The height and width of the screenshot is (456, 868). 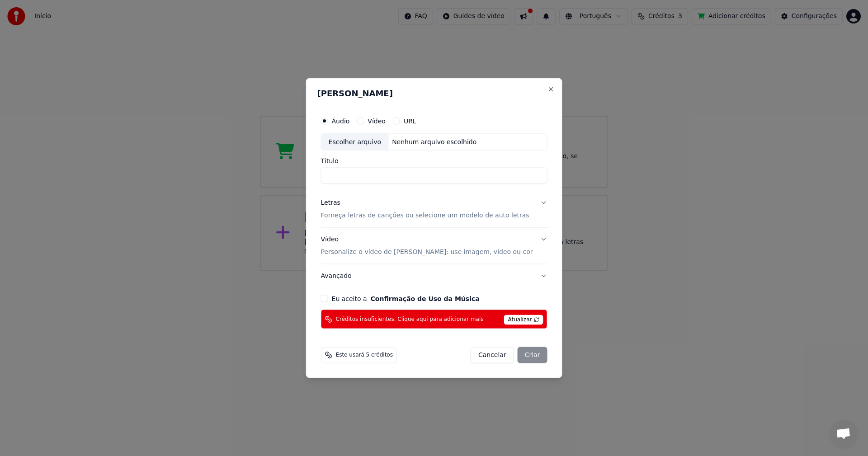 I want to click on label: URL, so click(x=410, y=121).